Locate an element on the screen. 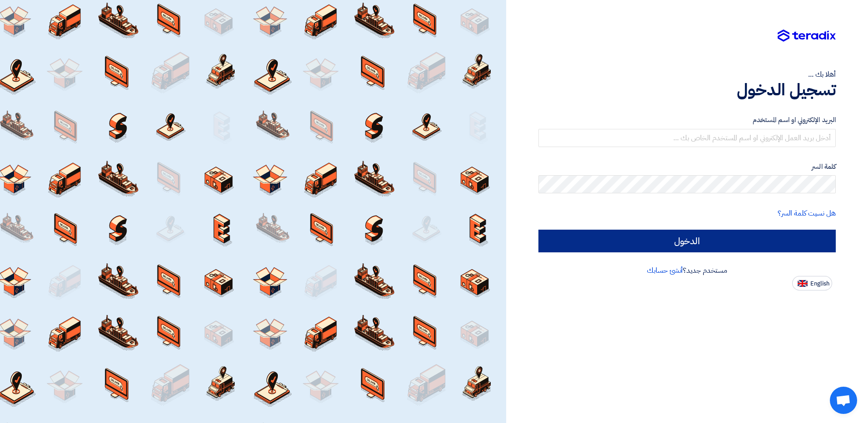 This screenshot has width=868, height=423. label: البريد الإلكتروني او اسم المستخدم is located at coordinates (687, 120).